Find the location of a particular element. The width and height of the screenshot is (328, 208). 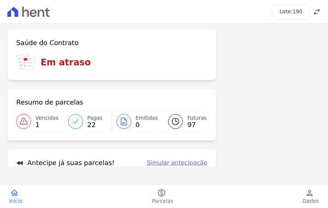

a: Futuras 97 is located at coordinates (183, 121).